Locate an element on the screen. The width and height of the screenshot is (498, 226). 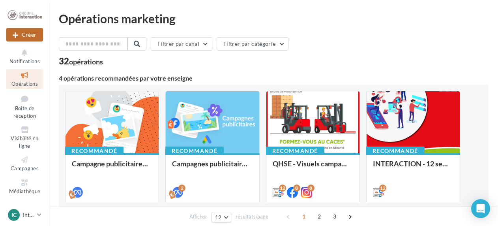
button: Filtrer par canal is located at coordinates (182, 44).